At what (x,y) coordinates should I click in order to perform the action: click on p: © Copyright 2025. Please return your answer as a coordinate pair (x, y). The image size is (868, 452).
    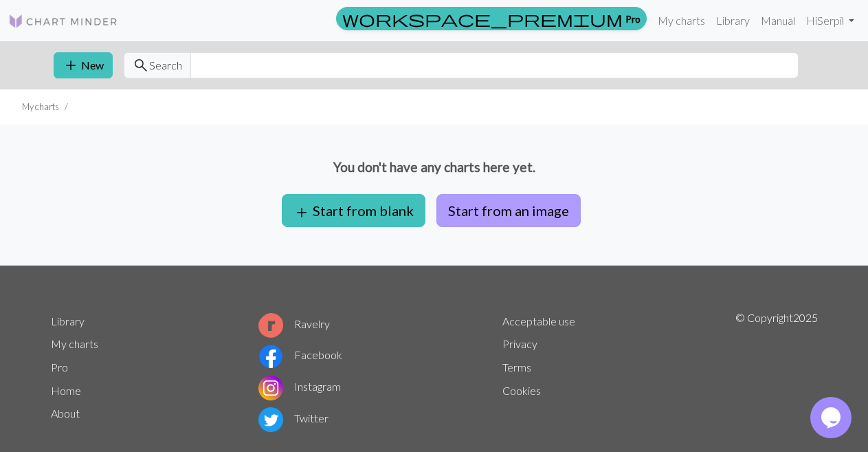
    Looking at the image, I should click on (777, 372).